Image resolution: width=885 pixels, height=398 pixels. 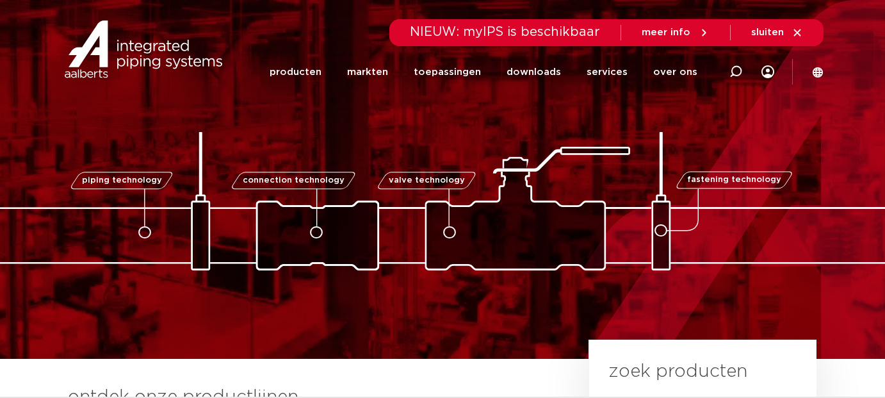 What do you see at coordinates (426, 180) in the screenshot?
I see `span: valve technology` at bounding box center [426, 180].